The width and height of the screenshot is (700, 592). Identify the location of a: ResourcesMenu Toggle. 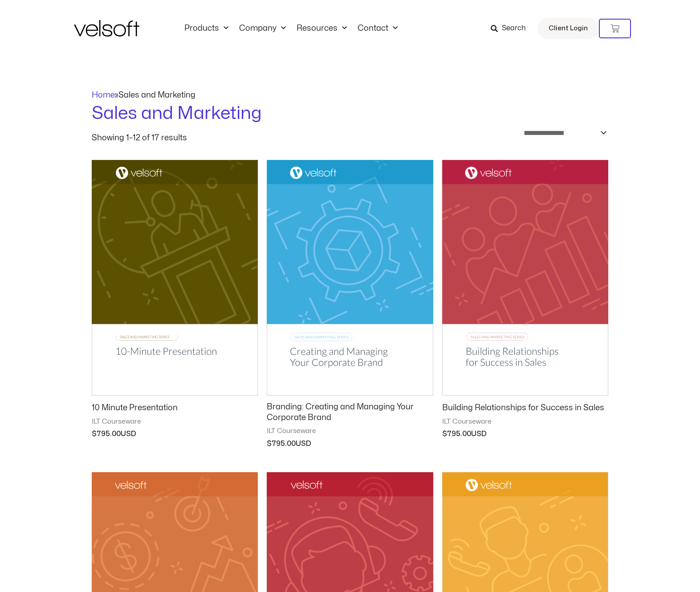
(321, 28).